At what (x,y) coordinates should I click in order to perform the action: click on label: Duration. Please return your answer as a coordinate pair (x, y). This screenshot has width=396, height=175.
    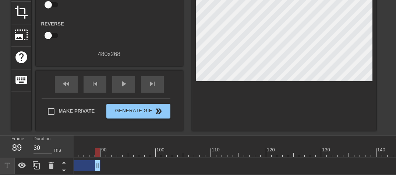
    Looking at the image, I should click on (42, 138).